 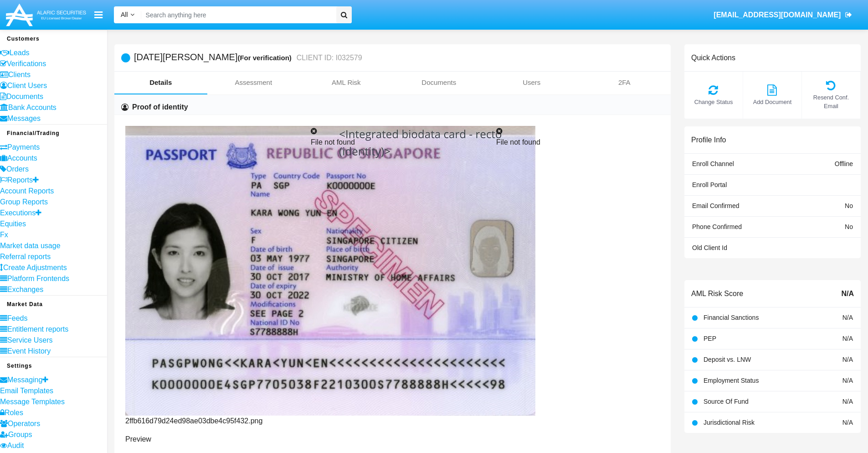 What do you see at coordinates (265, 57) in the screenshot?
I see `div: (For verification)` at bounding box center [265, 57].